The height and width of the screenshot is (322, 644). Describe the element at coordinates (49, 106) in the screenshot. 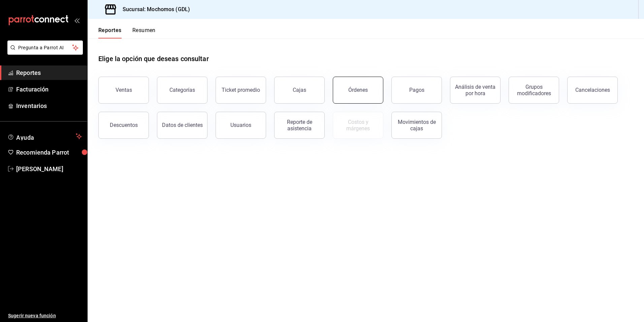

I see `span: Inventarios` at that location.